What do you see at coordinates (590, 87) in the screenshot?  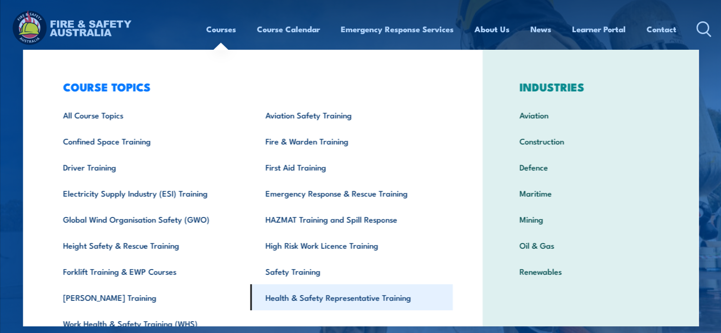 I see `h3: INDUSTRIES` at bounding box center [590, 87].